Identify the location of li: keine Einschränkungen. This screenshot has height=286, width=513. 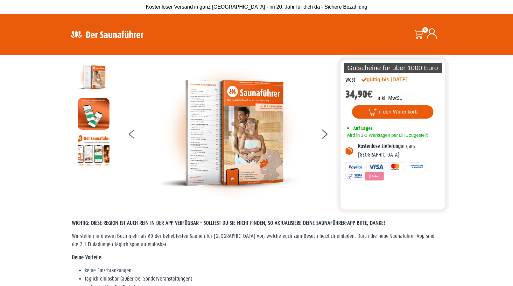
(263, 270).